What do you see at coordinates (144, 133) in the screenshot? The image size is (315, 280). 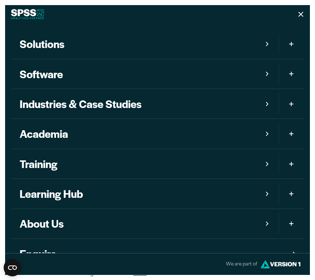 I see `a: Academia` at bounding box center [144, 133].